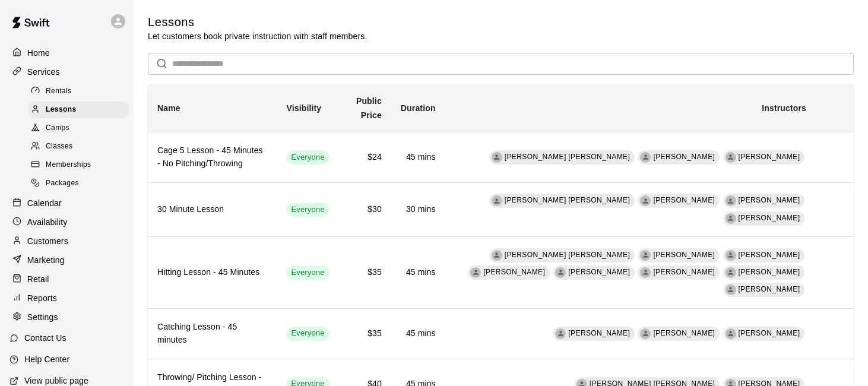 This screenshot has height=386, width=868. I want to click on div: Camps, so click(79, 128).